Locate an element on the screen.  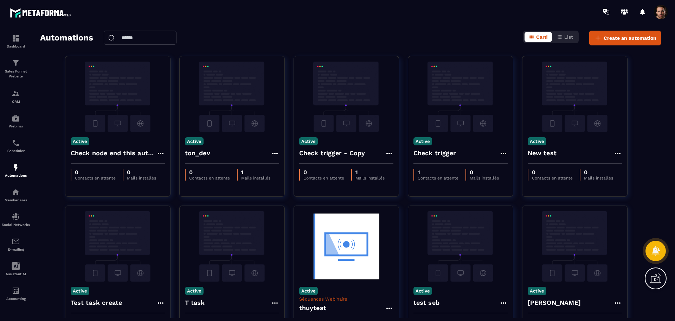
p: CRM is located at coordinates (16, 101).